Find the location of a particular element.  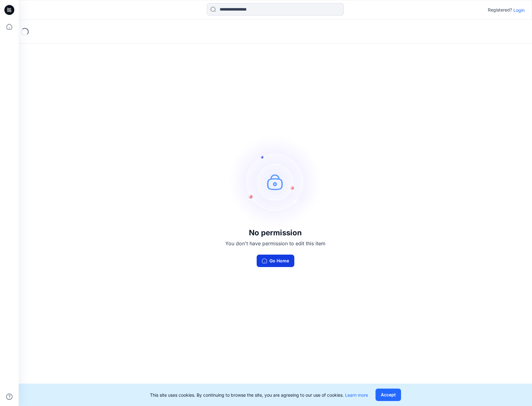

p: This site uses cookies. By continuing to browse the site, you are agreeing to our use of cookies. is located at coordinates (259, 395).